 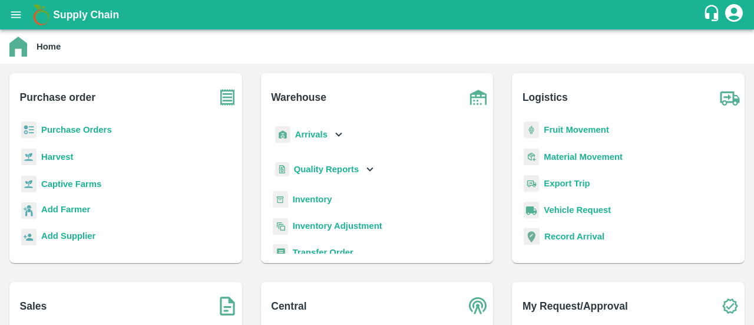 What do you see at coordinates (299, 97) in the screenshot?
I see `b: Warehouse` at bounding box center [299, 97].